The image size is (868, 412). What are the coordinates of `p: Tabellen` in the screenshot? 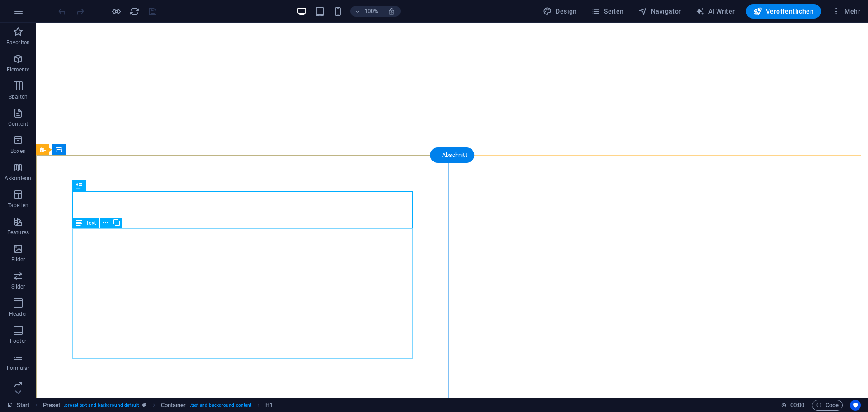 It's located at (18, 205).